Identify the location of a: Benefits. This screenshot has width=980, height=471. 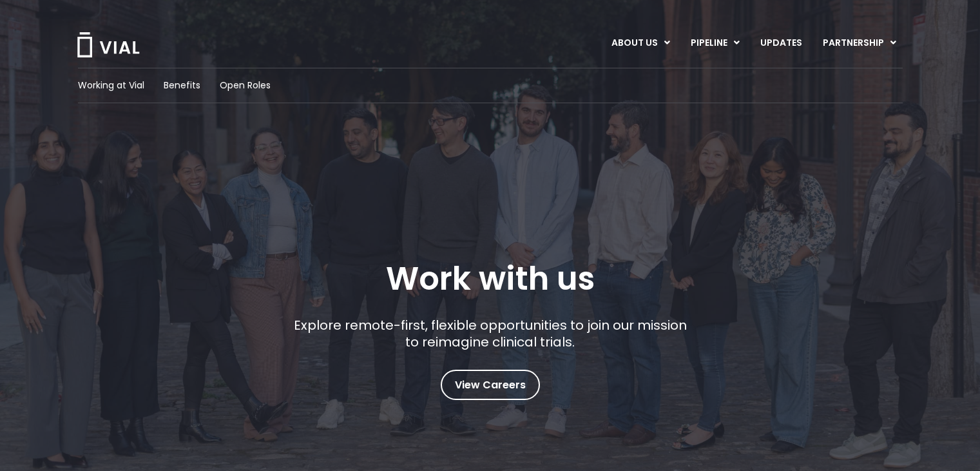
(182, 85).